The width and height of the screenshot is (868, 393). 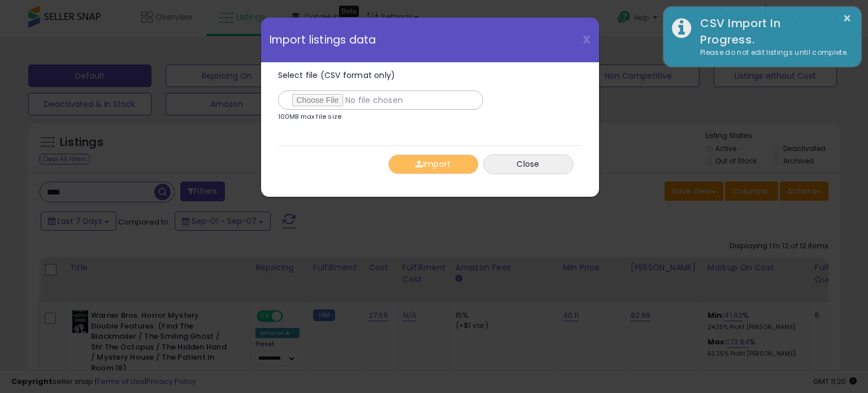 What do you see at coordinates (323, 40) in the screenshot?
I see `span: Import listings data` at bounding box center [323, 40].